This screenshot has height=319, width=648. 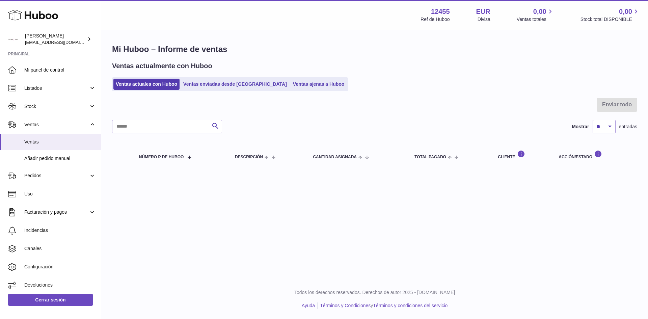 I want to click on div: Acción/Estado, so click(x=595, y=155).